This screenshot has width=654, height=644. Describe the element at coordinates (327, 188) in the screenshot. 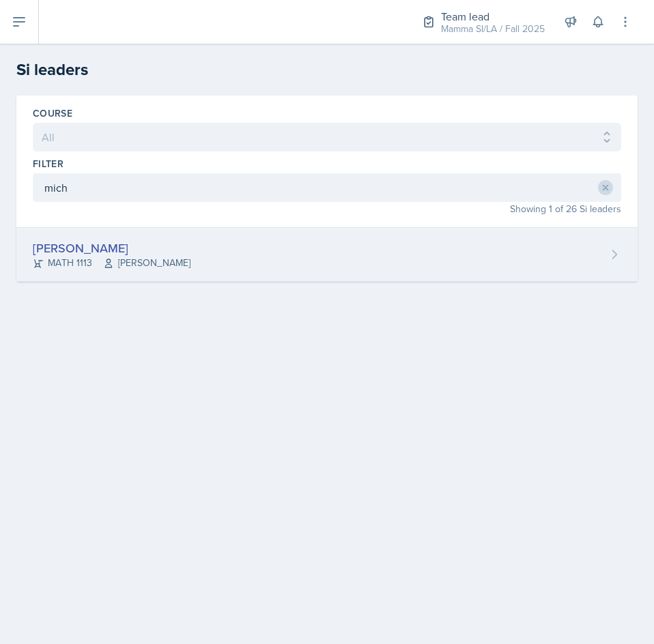

I see `input: Filter` at that location.